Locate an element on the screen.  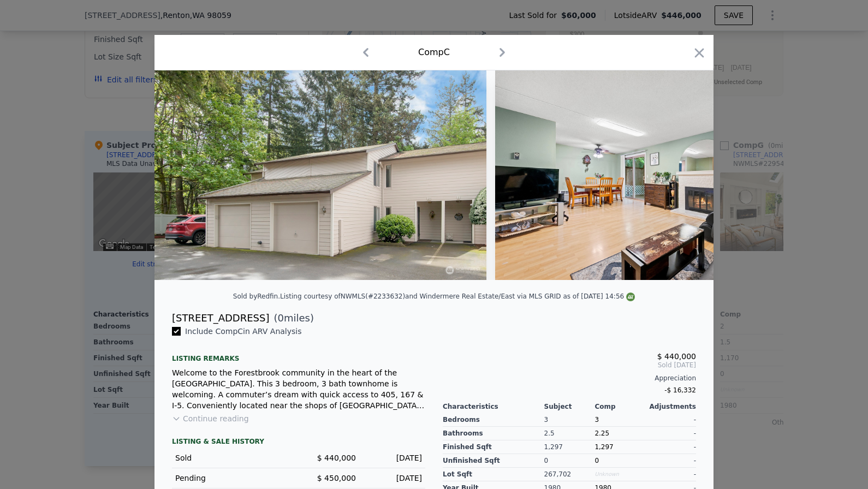
span: ( miles) is located at coordinates (291, 318).